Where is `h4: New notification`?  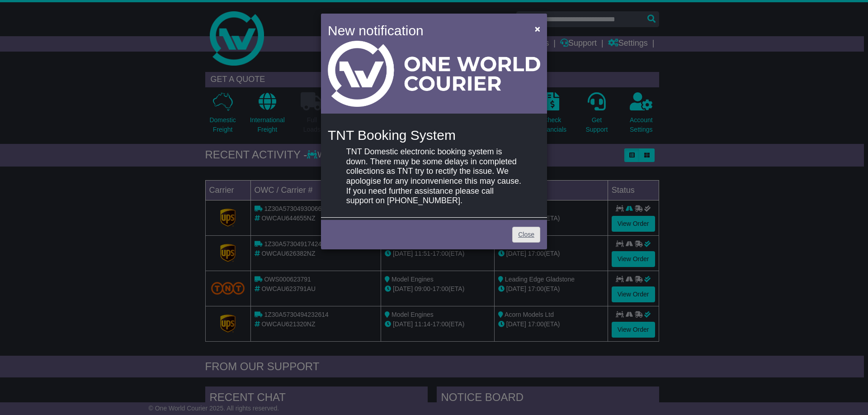
h4: New notification is located at coordinates (424, 30).